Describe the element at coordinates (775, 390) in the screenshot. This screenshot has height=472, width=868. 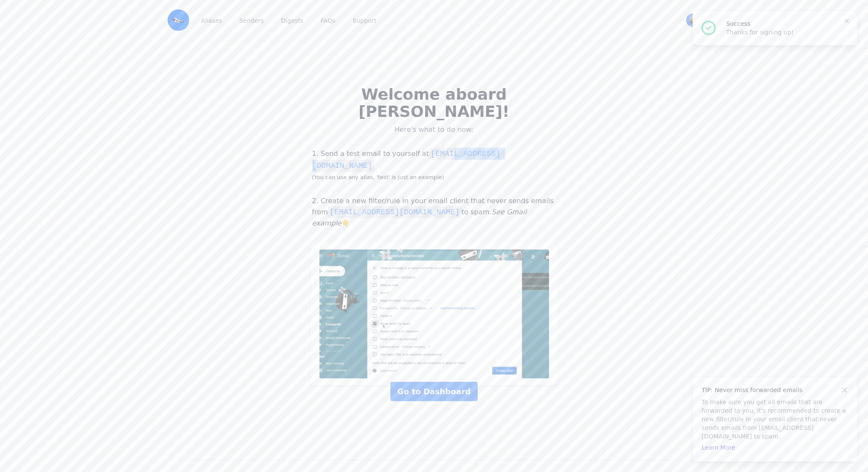
I see `h4: TIP: Never miss forwarded emails` at that location.